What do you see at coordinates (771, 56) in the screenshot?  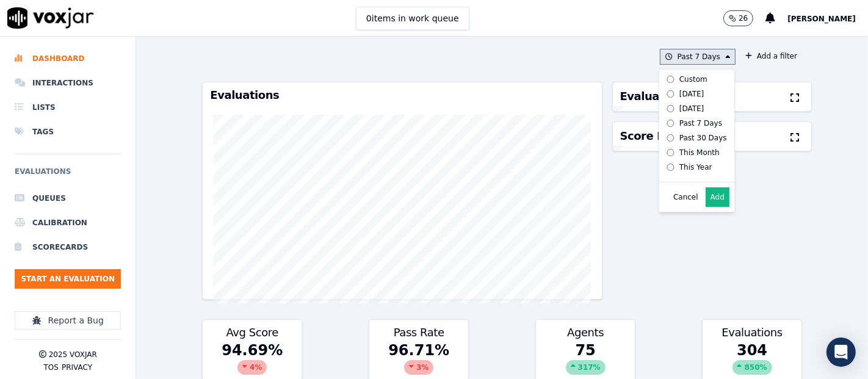 I see `button: Add a filter` at bounding box center [771, 56].